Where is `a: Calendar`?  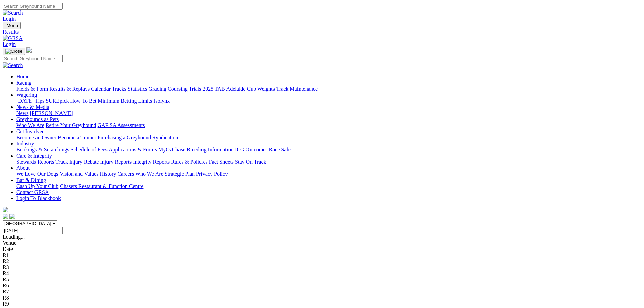 a: Calendar is located at coordinates (101, 89).